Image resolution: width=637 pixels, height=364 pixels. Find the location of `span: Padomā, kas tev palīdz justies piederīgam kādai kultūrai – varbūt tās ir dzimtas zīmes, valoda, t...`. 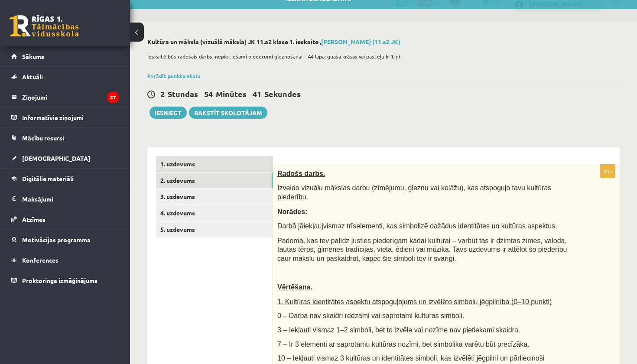

span: Padomā, kas tev palīdz justies piederīgam kādai kultūrai – varbūt tās ir dzimtas zīmes, valoda, t... is located at coordinates (422, 250).